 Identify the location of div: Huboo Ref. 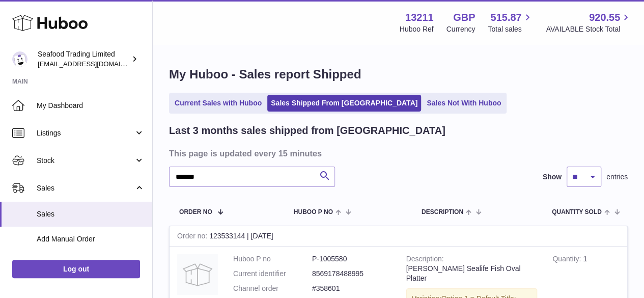
(417, 29).